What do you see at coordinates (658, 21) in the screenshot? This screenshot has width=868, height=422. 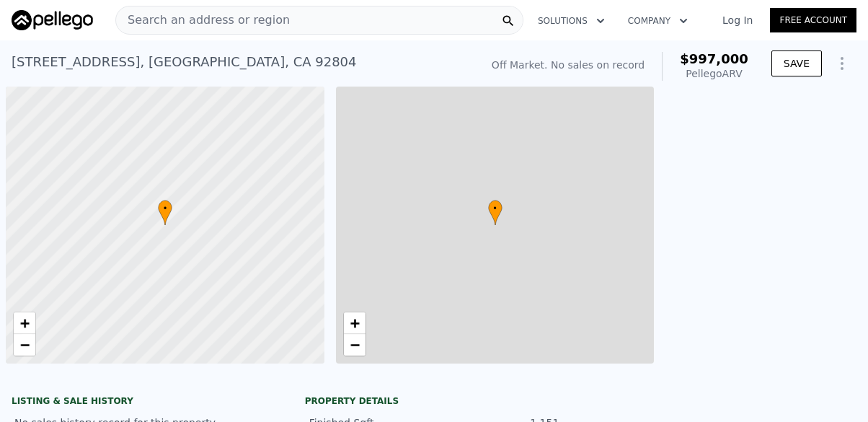 I see `button: Company` at bounding box center [658, 21].